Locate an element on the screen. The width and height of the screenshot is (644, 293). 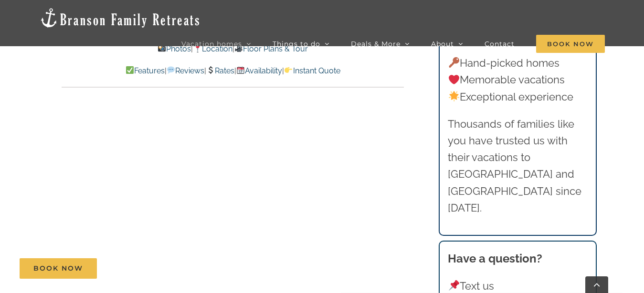
strong: Have a question? is located at coordinates (495, 259).